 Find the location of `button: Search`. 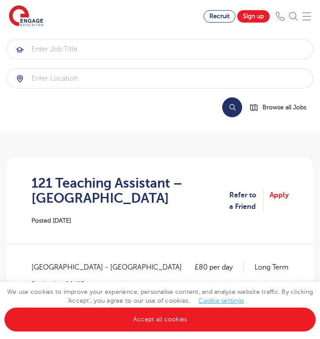

button: Search is located at coordinates (232, 107).